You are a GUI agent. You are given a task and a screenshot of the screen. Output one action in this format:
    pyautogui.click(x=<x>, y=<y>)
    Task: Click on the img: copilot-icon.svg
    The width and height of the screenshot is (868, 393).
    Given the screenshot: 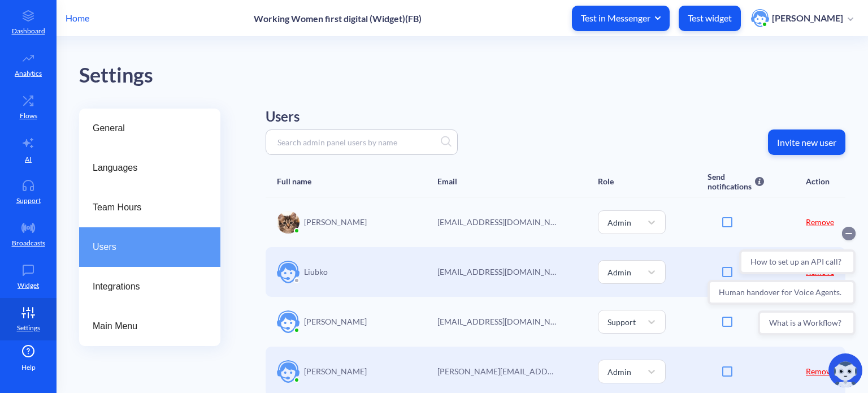 What is the action you would take?
    pyautogui.click(x=846, y=371)
    